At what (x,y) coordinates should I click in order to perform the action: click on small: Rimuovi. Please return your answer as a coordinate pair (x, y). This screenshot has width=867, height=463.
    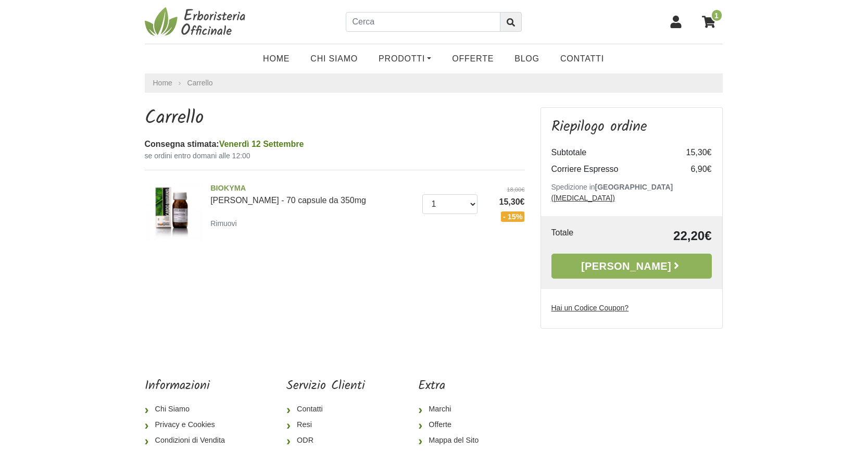
    Looking at the image, I should click on (223, 223).